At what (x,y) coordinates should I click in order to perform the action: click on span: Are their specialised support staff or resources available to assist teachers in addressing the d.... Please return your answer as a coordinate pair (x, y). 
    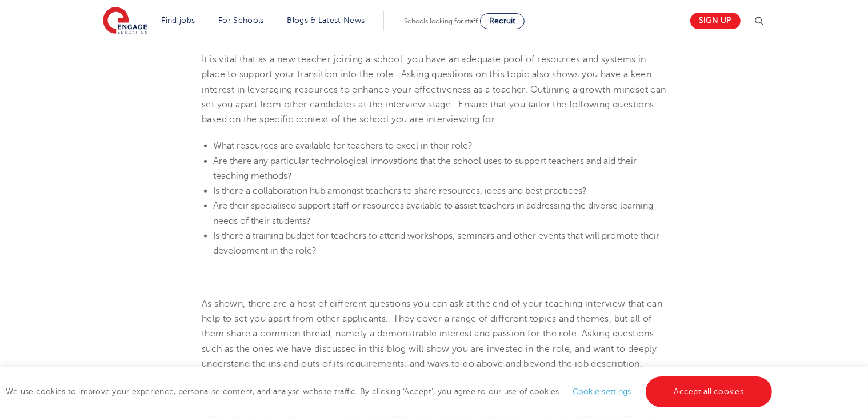
    Looking at the image, I should click on (433, 213).